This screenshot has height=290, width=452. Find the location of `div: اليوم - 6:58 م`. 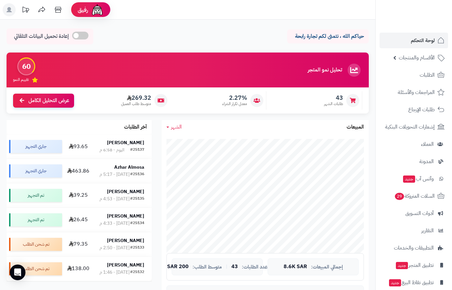

div: اليوم - 6:58 م is located at coordinates (112, 150).